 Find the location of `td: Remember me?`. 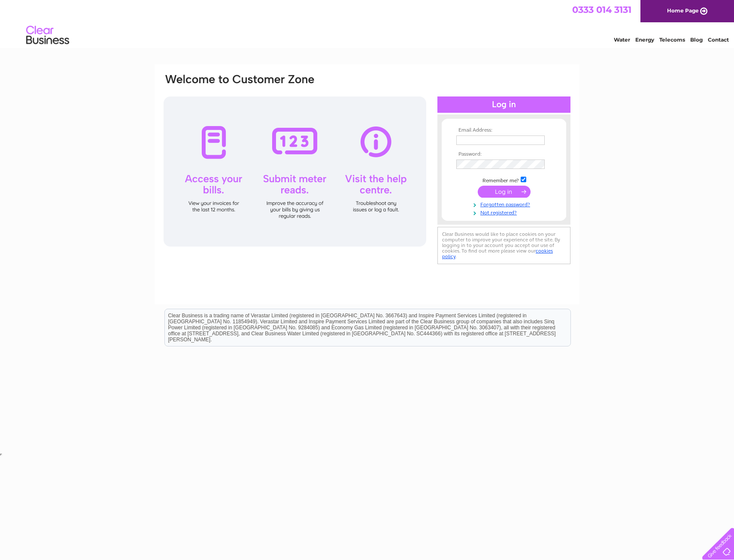

td: Remember me? is located at coordinates (504, 179).